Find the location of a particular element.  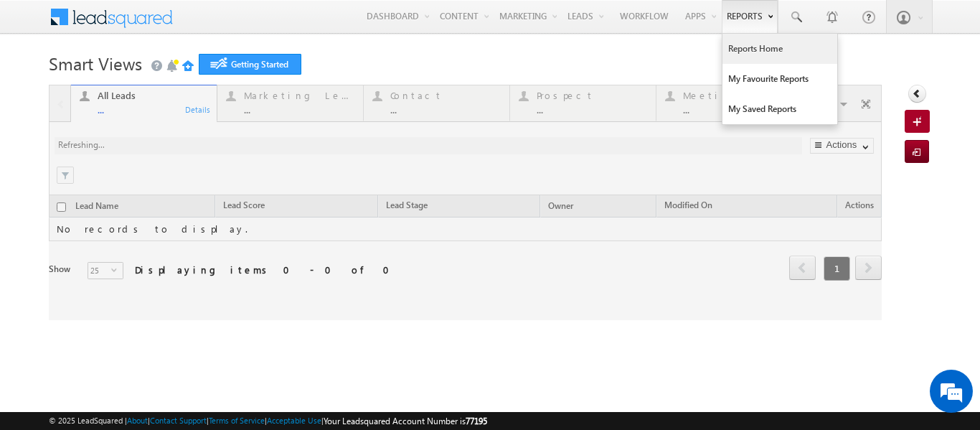

a: Getting Started is located at coordinates (250, 64).